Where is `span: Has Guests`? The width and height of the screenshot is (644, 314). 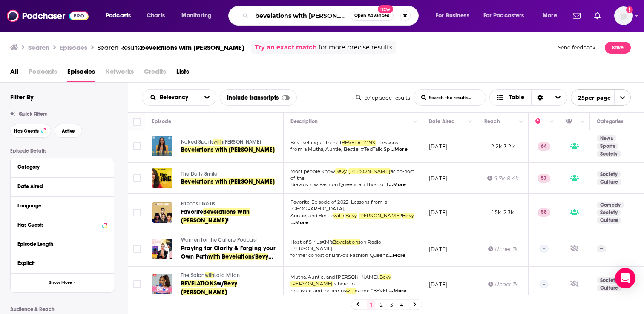
span: Has Guests is located at coordinates (26, 131).